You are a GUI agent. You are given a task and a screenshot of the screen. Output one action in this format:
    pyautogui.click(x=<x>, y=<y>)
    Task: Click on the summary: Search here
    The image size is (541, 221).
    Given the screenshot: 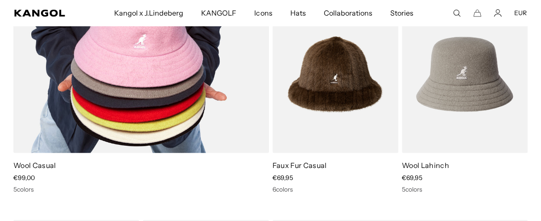 What is the action you would take?
    pyautogui.click(x=457, y=13)
    